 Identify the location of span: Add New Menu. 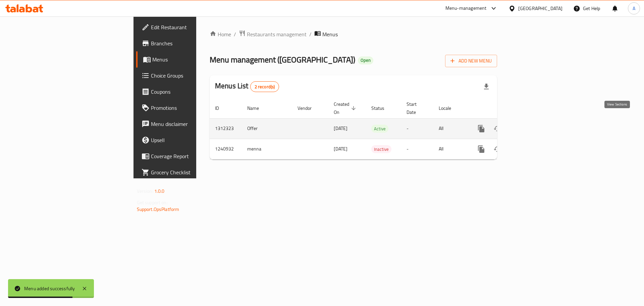
(471, 61).